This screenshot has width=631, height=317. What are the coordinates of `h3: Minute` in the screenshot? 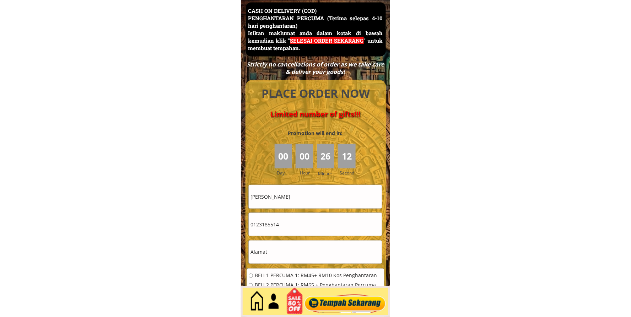 It's located at (326, 173).